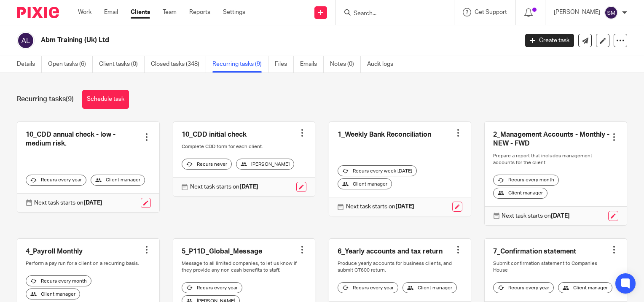 Image resolution: width=644 pixels, height=302 pixels. Describe the element at coordinates (229, 40) in the screenshot. I see `h2: Abm Training (Uk) Ltd` at that location.